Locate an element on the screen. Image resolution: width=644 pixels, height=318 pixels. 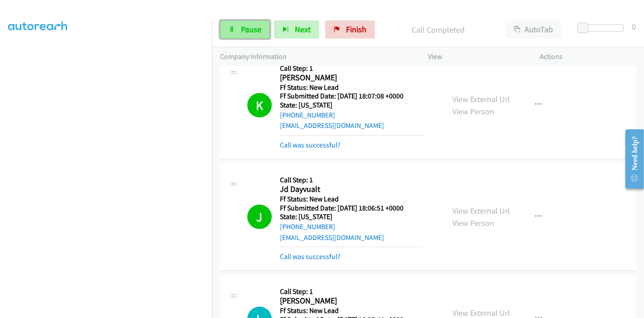
span: Next is located at coordinates (302, 29).